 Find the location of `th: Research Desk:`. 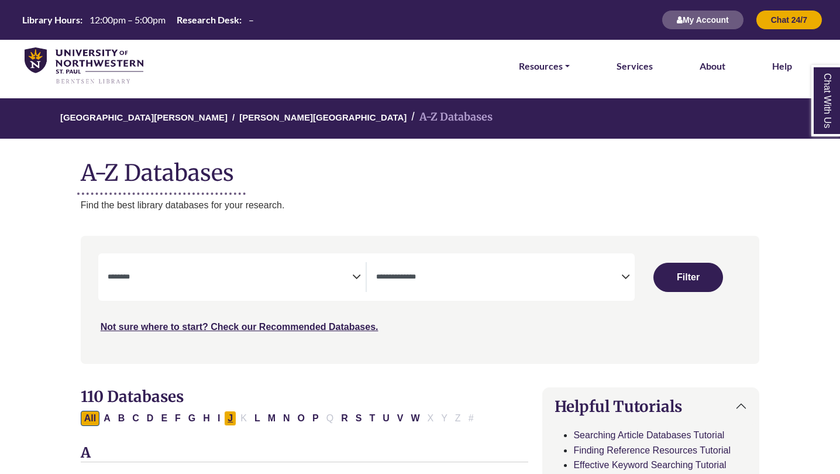

th: Research Desk: is located at coordinates (207, 19).